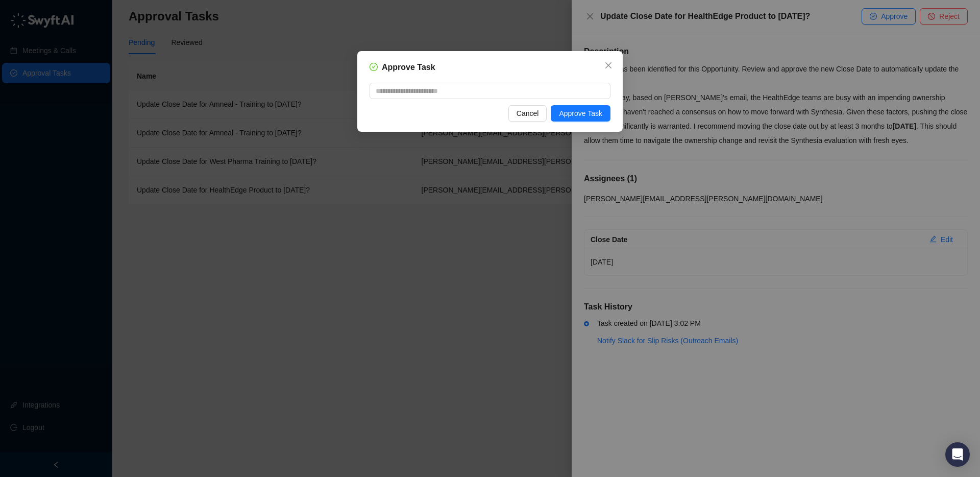 This screenshot has width=980, height=477. I want to click on button: Close, so click(608, 66).